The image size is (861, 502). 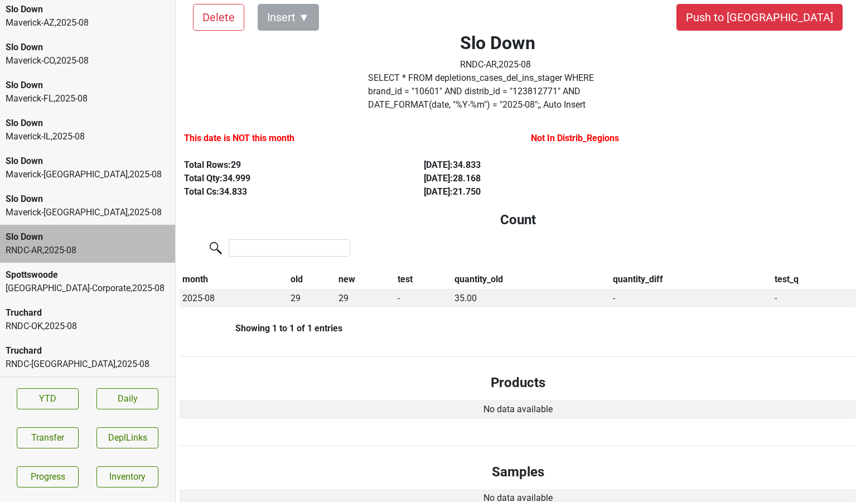 What do you see at coordinates (261, 328) in the screenshot?
I see `div: Showing 1 to 1 of 1 entries` at bounding box center [261, 328].